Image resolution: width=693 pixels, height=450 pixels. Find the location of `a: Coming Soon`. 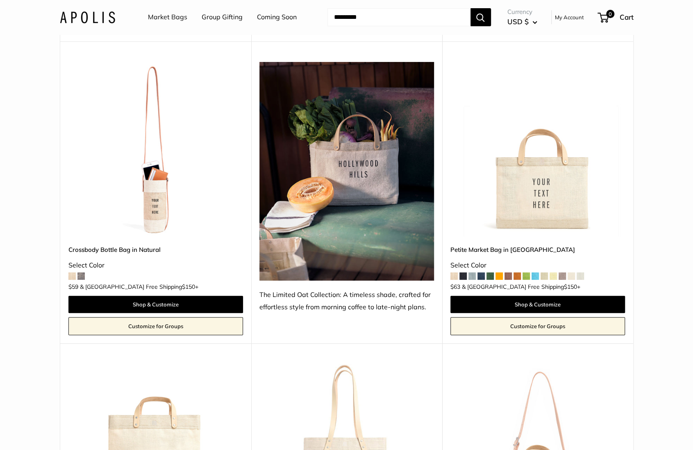

a: Coming Soon is located at coordinates (277, 17).